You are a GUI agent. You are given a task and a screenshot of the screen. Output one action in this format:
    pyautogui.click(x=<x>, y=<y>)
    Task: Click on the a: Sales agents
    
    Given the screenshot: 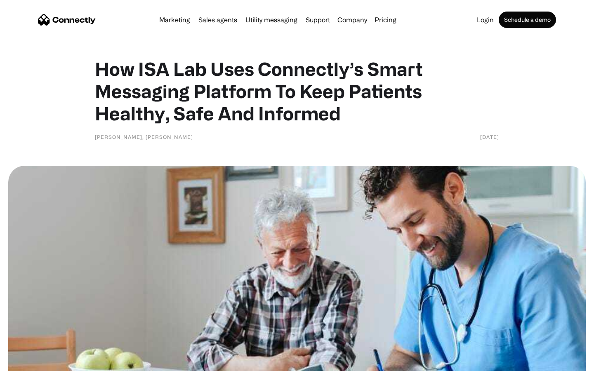 What is the action you would take?
    pyautogui.click(x=218, y=20)
    